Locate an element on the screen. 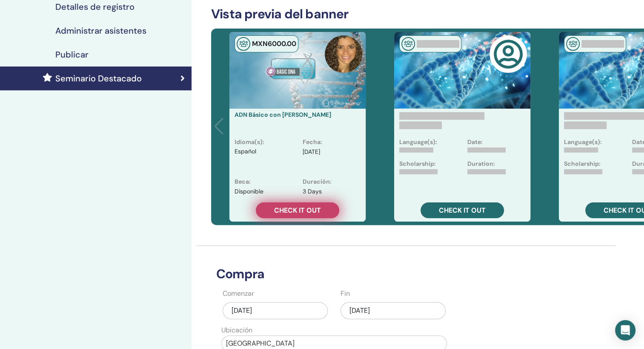 Image resolution: width=644 pixels, height=349 pixels. div: Open Intercom Messenger is located at coordinates (626, 330).